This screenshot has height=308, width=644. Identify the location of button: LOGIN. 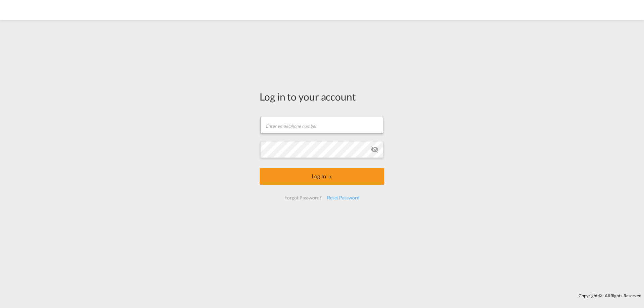
(322, 176).